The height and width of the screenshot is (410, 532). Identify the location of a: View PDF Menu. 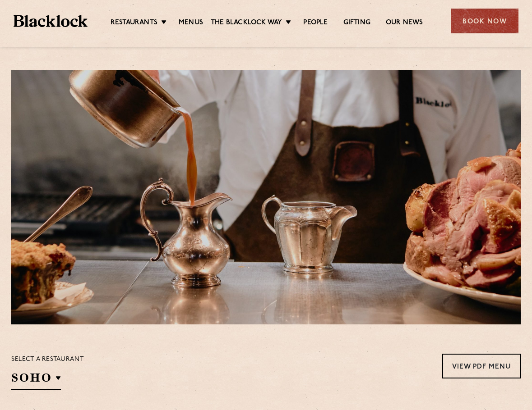
(481, 366).